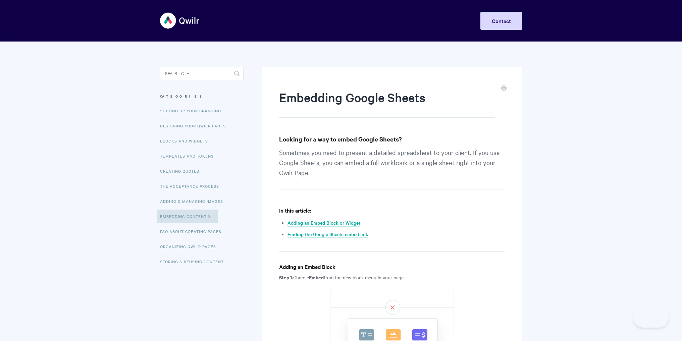  I want to click on p: Choose from the new block menu in your page., so click(392, 277).